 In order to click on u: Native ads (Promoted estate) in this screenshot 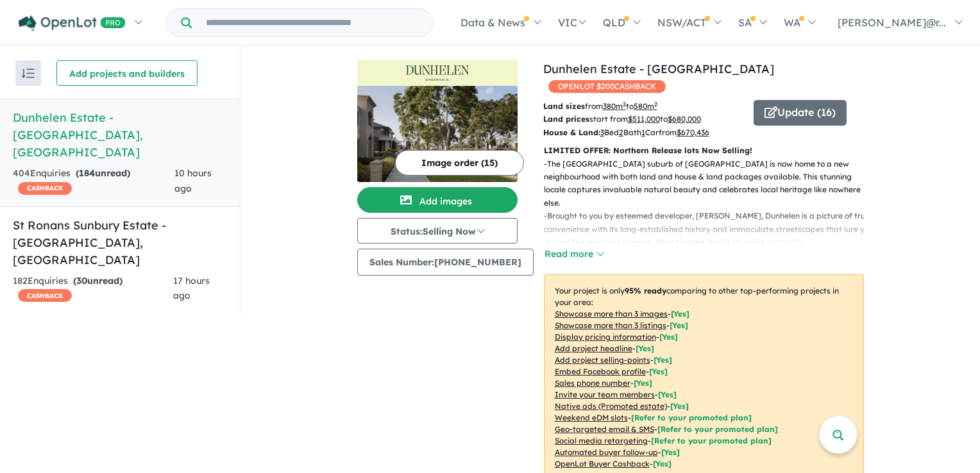, I will do `click(610, 406)`.